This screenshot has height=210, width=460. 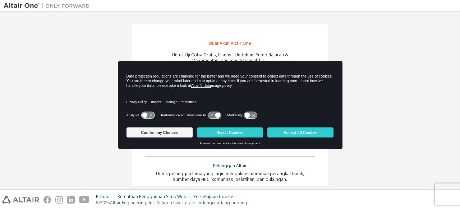 I want to click on font: Ketentuan Penggunaan Situs Web, so click(x=152, y=196).